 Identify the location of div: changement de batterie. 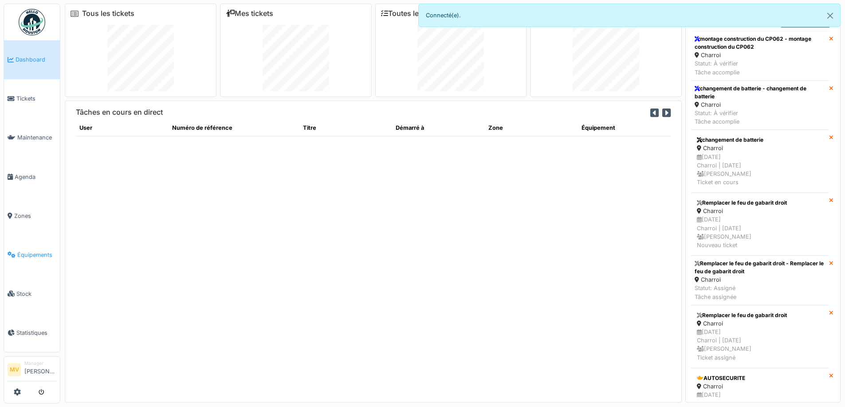
(760, 140).